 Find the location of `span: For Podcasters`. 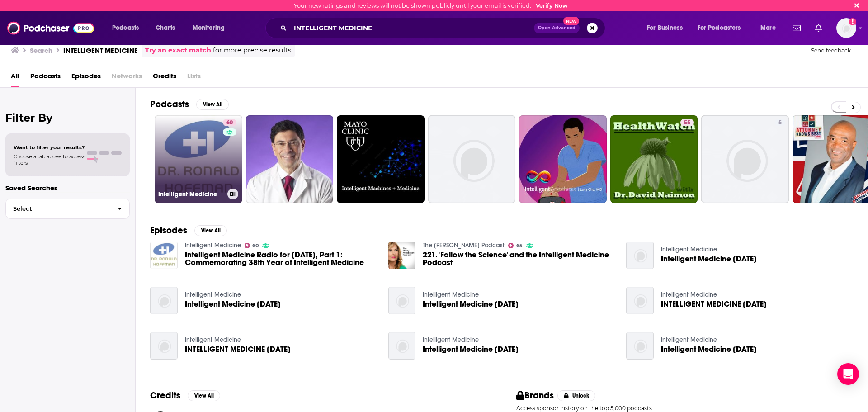

span: For Podcasters is located at coordinates (719, 28).